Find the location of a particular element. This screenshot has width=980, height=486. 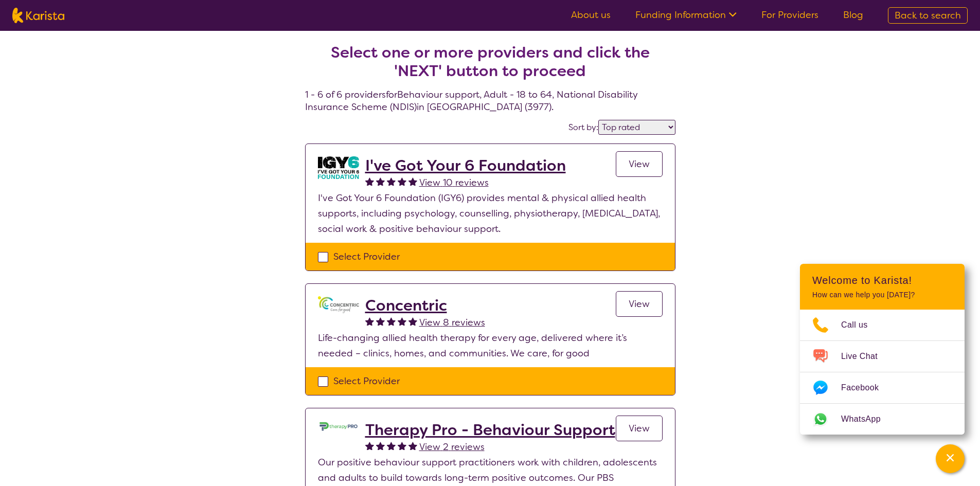

img: gbybpnyn6u9ix5kguem6.png is located at coordinates (339, 304).